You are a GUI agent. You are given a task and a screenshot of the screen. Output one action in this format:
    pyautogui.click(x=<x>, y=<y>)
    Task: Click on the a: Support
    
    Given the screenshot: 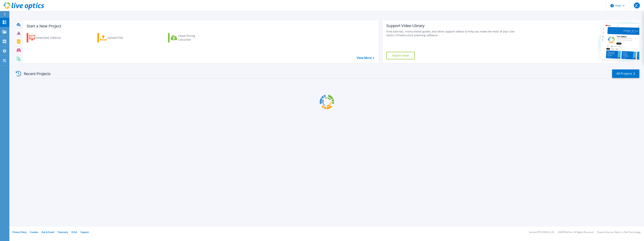 What is the action you would take?
    pyautogui.click(x=85, y=232)
    